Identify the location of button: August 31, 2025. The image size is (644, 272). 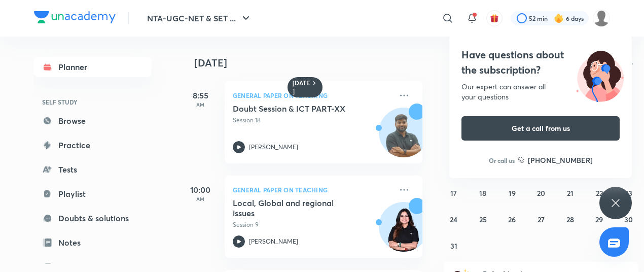
(454, 246).